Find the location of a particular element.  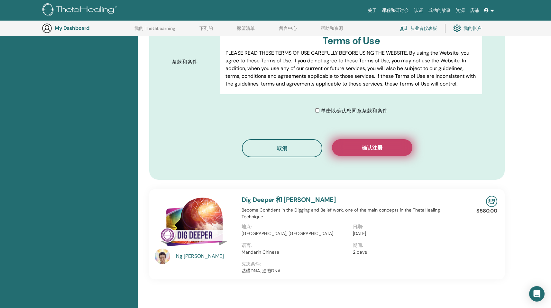

p: 期间: is located at coordinates (406, 245).